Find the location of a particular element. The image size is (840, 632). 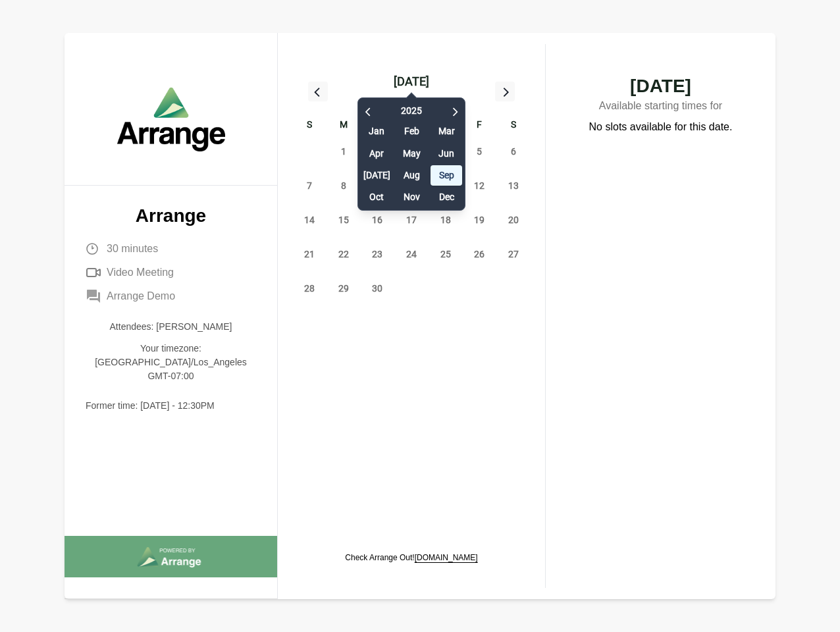

span: Video Meeting is located at coordinates (140, 273).